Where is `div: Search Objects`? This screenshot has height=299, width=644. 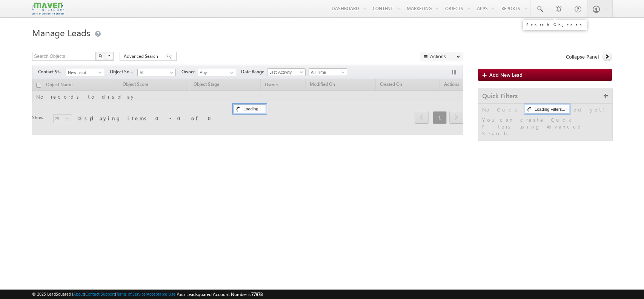
div: Search Objects is located at coordinates (555, 24).